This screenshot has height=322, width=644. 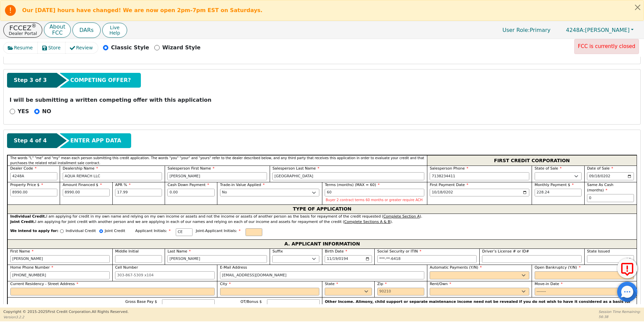 I want to click on p: Session Time Remaining:, so click(x=620, y=311).